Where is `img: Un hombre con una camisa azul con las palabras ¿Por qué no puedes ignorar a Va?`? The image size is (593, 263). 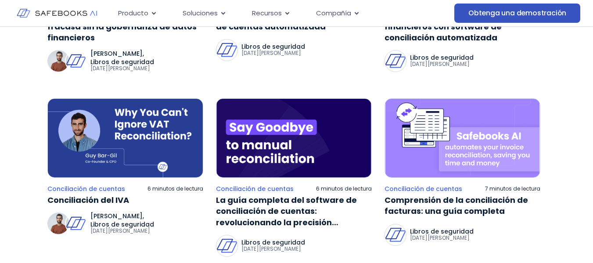
img: Un hombre con una camisa azul con las palabras ¿Por qué no puedes ignorar a Va? is located at coordinates (125, 138).